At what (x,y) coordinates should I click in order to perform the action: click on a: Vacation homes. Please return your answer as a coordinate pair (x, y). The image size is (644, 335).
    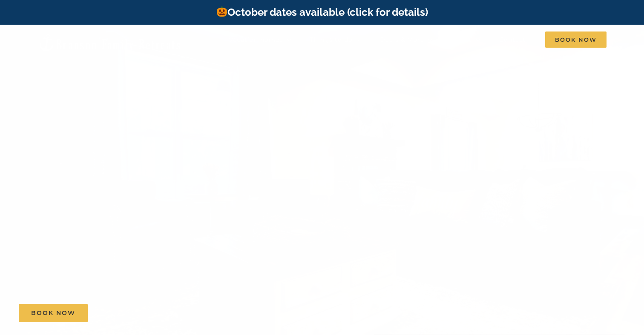
    Looking at the image, I should click on (260, 40).